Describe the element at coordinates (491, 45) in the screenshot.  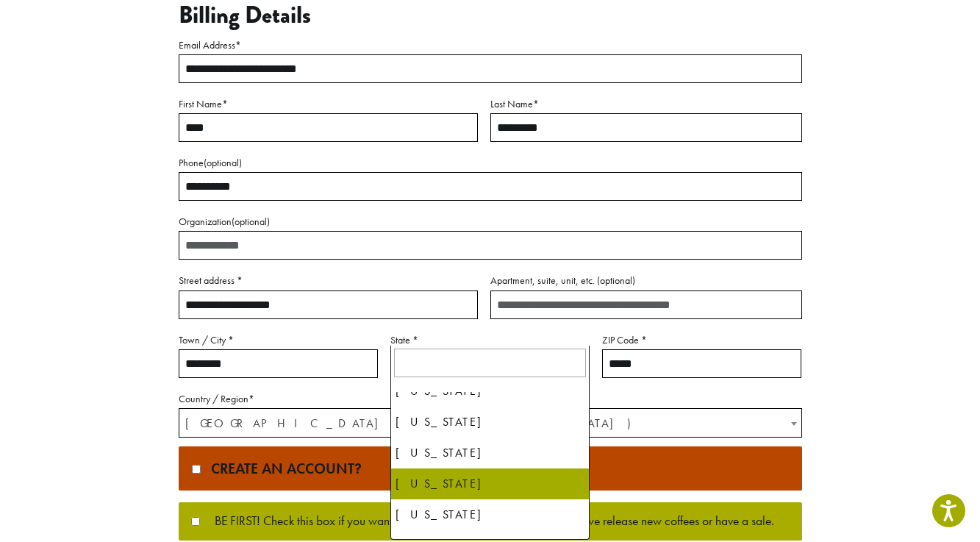
I see `label: Email Address` at that location.